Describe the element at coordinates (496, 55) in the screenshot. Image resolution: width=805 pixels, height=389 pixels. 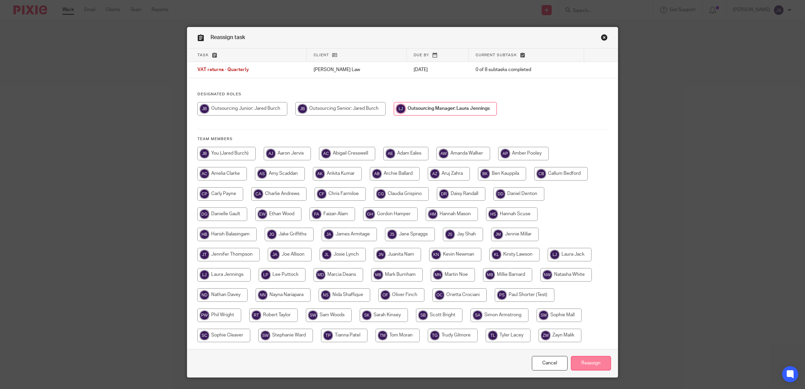
I see `span: Current subtask` at that location.